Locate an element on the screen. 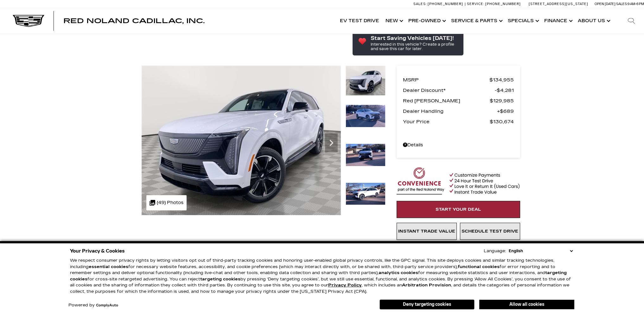  a: ComplyAuto is located at coordinates (107, 306).